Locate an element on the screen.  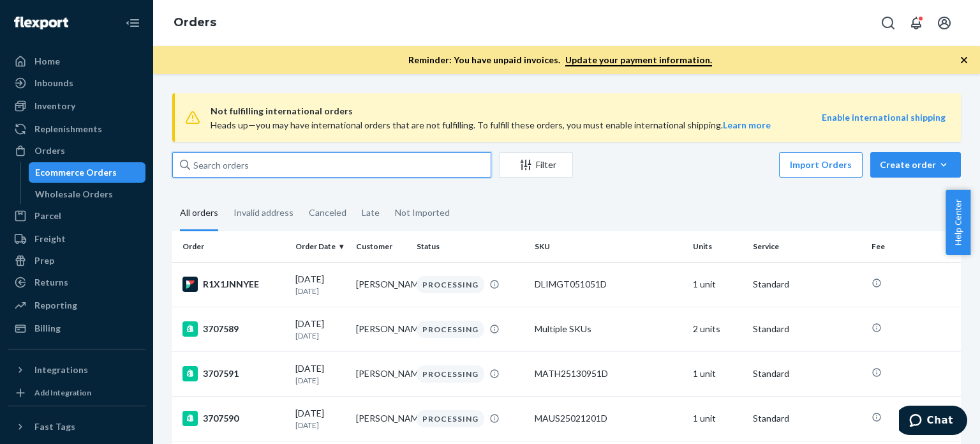
span: Help Center is located at coordinates (958, 222).